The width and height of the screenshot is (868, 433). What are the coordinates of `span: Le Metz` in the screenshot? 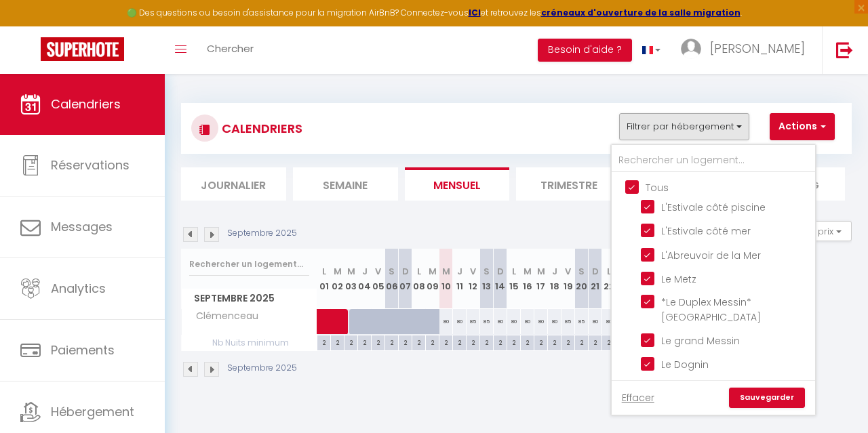 It's located at (679, 279).